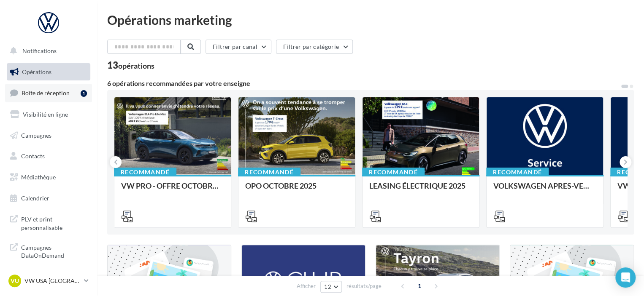 The height and width of the screenshot is (296, 644). What do you see at coordinates (45, 114) in the screenshot?
I see `span: Visibilité en ligne` at bounding box center [45, 114].